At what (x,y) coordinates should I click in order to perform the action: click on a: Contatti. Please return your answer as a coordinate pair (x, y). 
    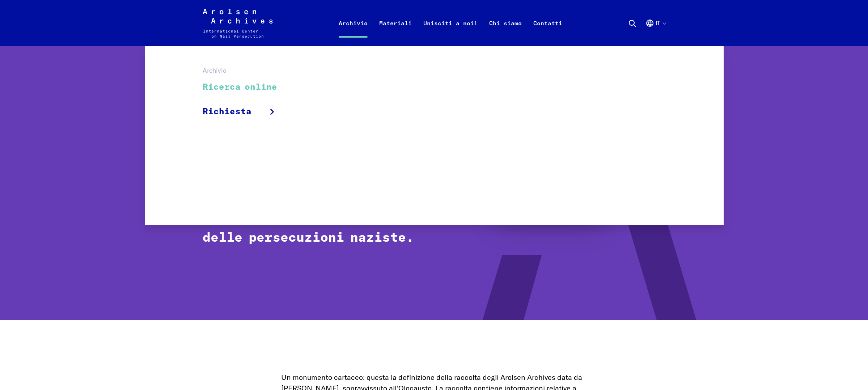
    Looking at the image, I should click on (548, 32).